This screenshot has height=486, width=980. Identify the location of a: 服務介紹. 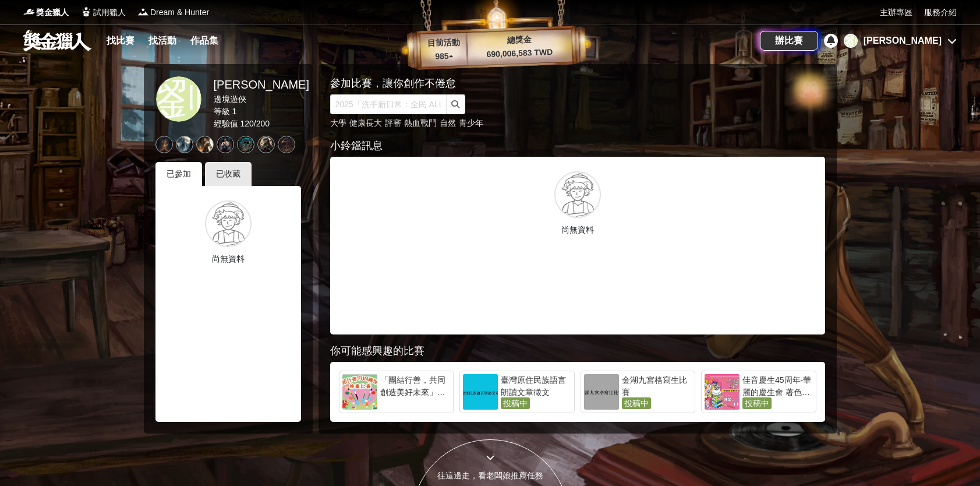
(941, 12).